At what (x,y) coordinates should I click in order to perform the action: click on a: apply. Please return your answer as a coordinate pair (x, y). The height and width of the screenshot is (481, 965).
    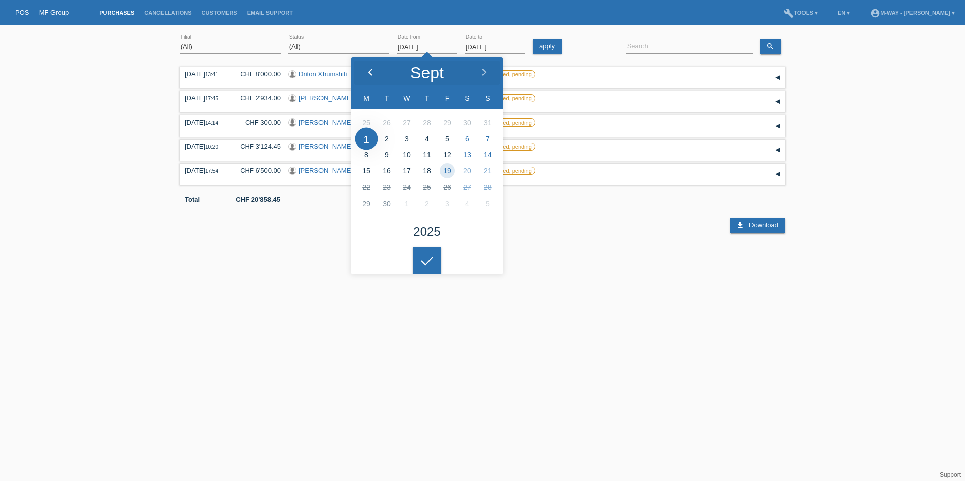
    Looking at the image, I should click on (547, 46).